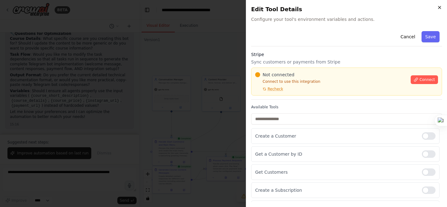 This screenshot has width=447, height=207. What do you see at coordinates (347, 54) in the screenshot?
I see `h3: Stripe` at bounding box center [347, 54].